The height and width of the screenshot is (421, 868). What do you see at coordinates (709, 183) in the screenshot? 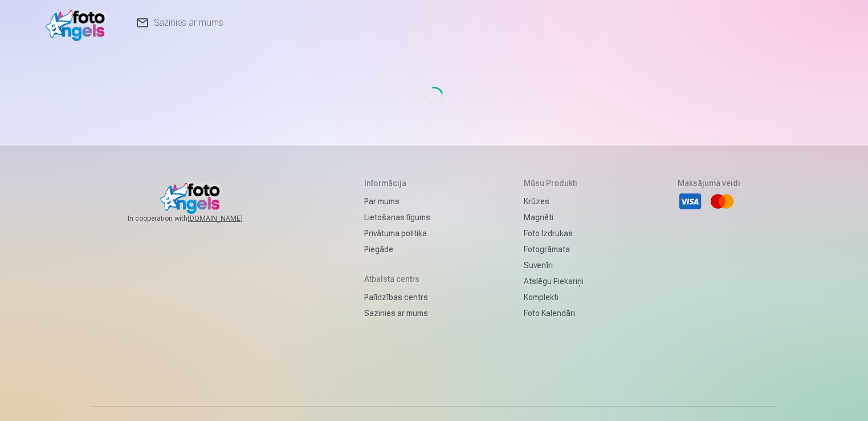
I see `h5: Maksājuma veidi` at bounding box center [709, 183].